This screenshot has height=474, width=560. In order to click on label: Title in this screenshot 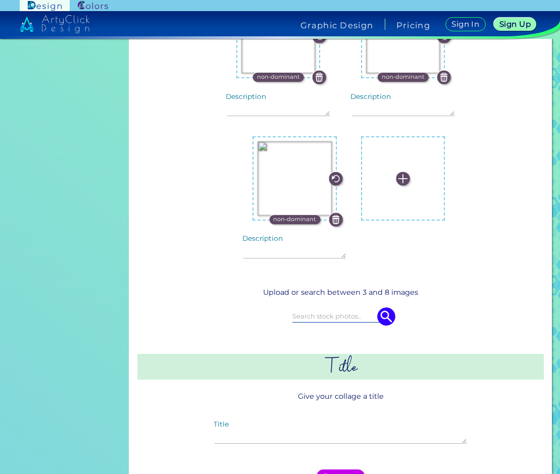, I will do `click(221, 424)`.